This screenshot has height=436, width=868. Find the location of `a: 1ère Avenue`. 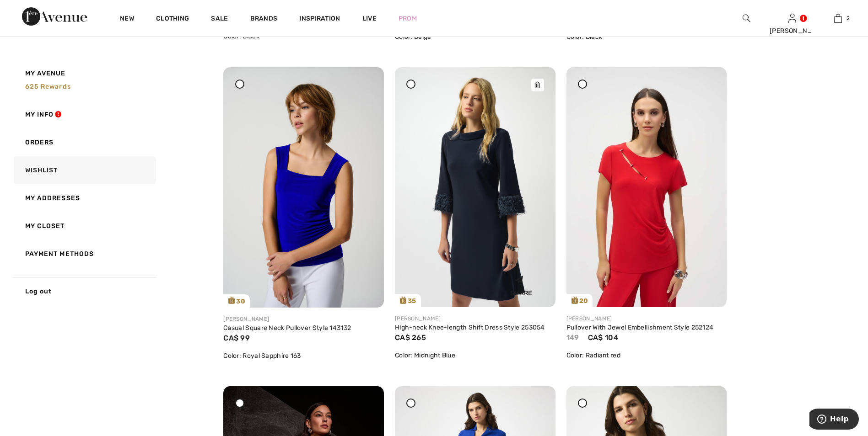

a: 1ère Avenue is located at coordinates (54, 16).